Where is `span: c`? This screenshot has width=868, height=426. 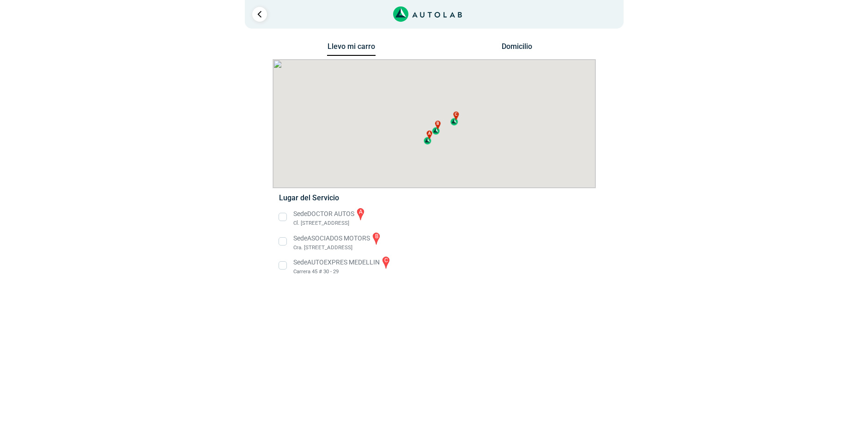 span: c is located at coordinates (456, 115).